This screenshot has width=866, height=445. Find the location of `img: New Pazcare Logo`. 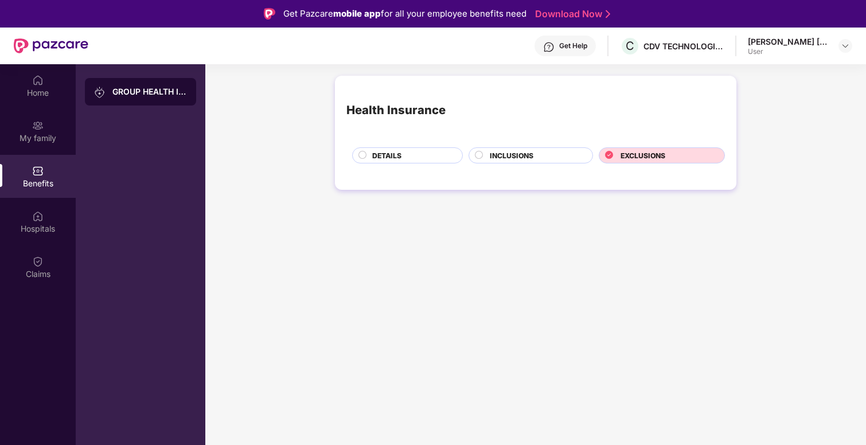

img: New Pazcare Logo is located at coordinates (51, 46).